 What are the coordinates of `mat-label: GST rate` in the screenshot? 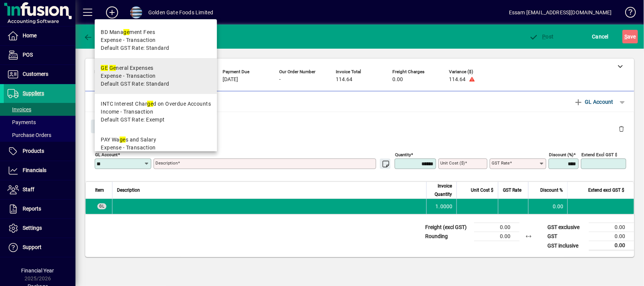 It's located at (500, 163).